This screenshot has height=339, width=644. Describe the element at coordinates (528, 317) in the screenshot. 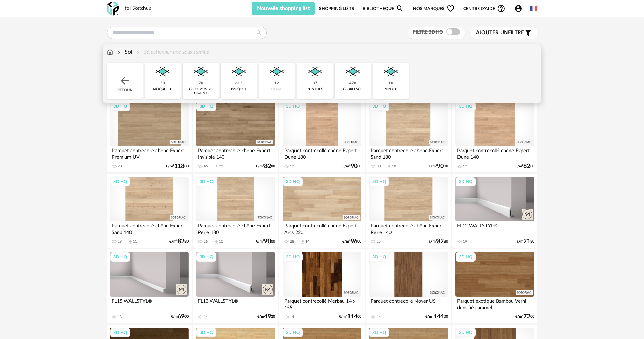

I see `span: 72` at that location.